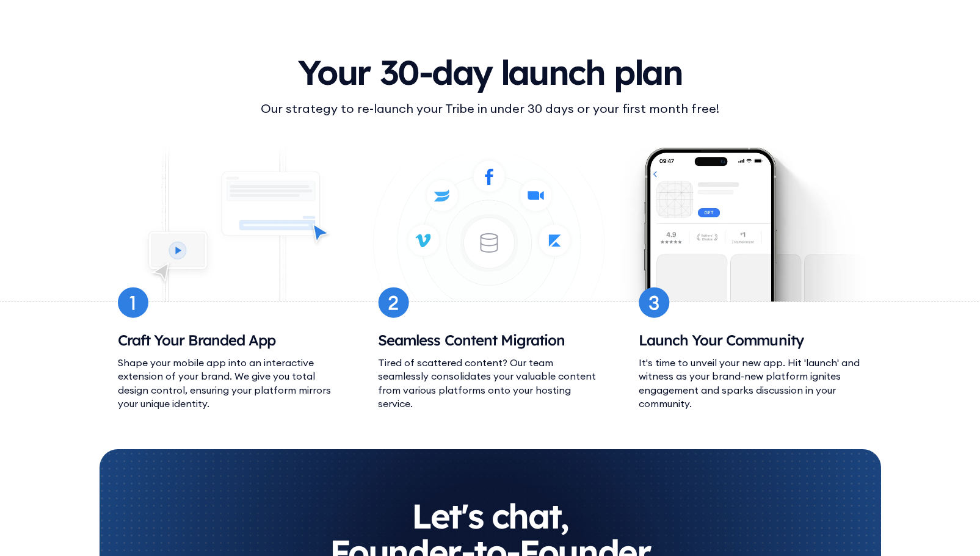 The width and height of the screenshot is (980, 556). Describe the element at coordinates (750, 224) in the screenshot. I see `img: Launch Your community` at that location.